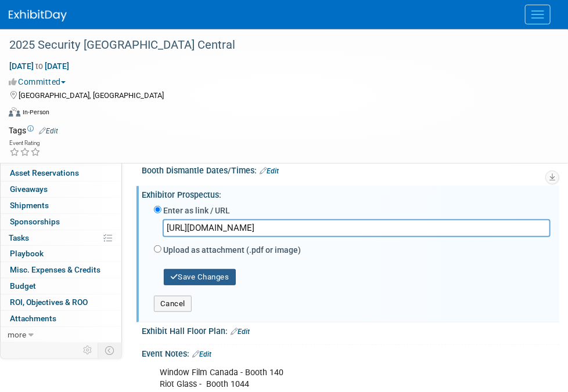  I want to click on div: Event Format, so click(281, 114).